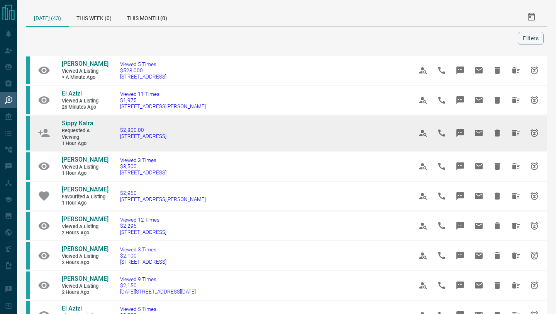 This screenshot has width=556, height=314. What do you see at coordinates (143, 255) in the screenshot?
I see `span: $2,100` at bounding box center [143, 255].